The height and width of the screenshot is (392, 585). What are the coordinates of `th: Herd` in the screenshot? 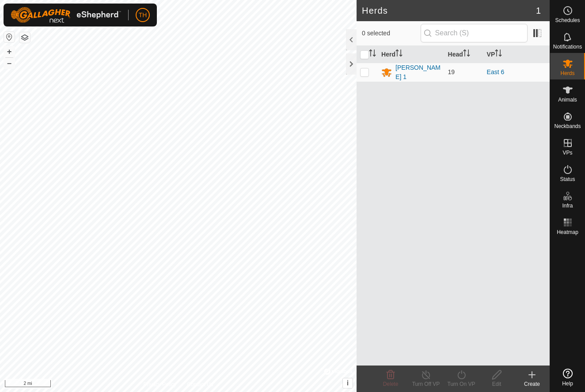 It's located at (411, 54).